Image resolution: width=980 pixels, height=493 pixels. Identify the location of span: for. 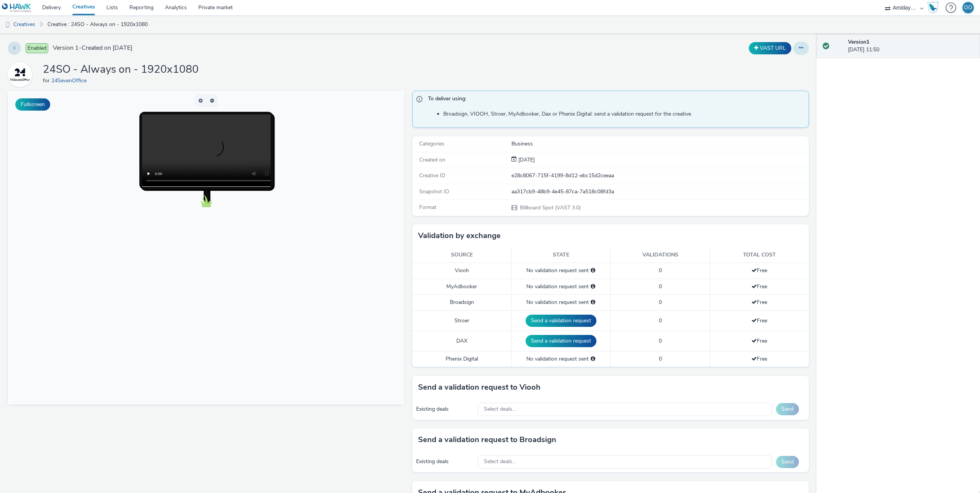
(47, 81).